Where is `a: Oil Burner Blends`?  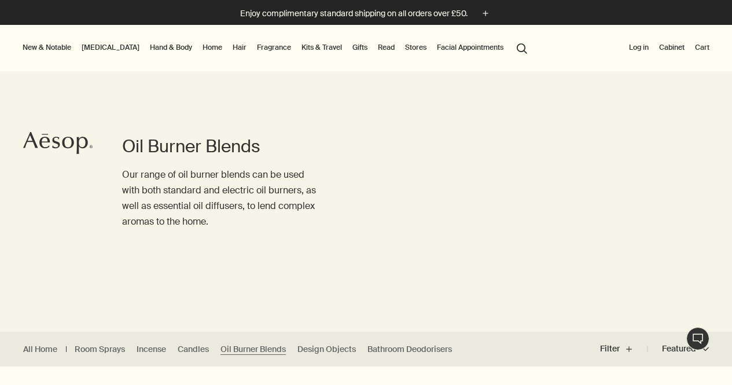
a: Oil Burner Blends is located at coordinates (253, 349).